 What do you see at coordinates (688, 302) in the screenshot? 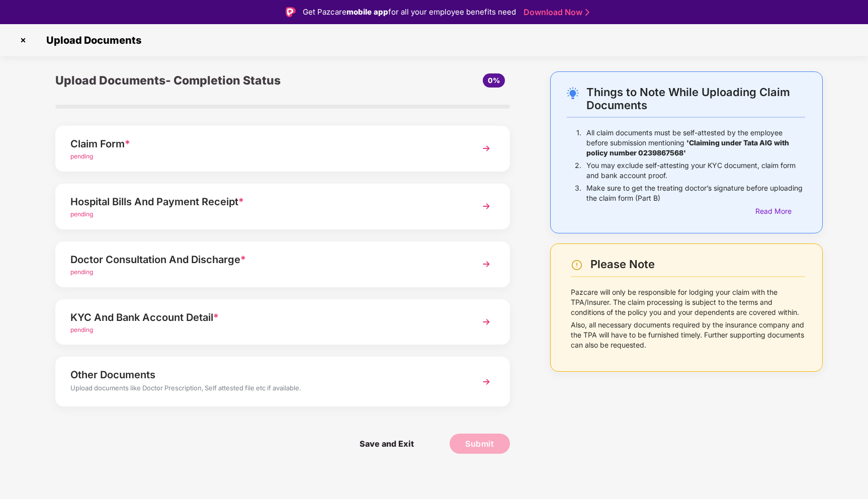
I see `p: Pazcare will only be responsible for lodging your claim with the TPA/Insurer. The claim processin...` at bounding box center [688, 302].